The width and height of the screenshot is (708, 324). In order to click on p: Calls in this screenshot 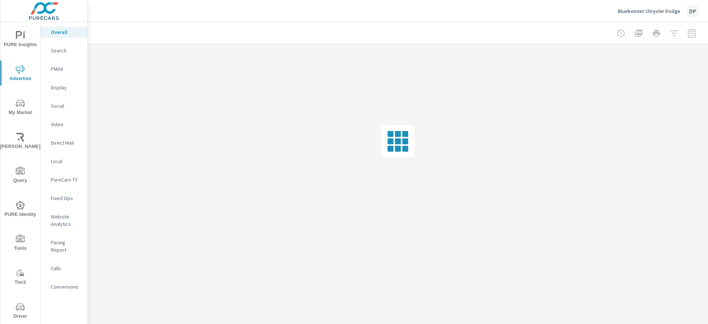, I will do `click(66, 268)`.